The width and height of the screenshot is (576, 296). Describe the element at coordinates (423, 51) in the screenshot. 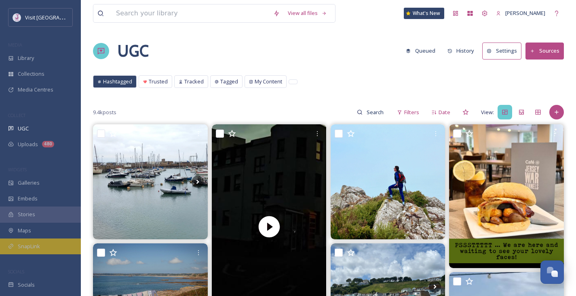

I see `a: Queued` at that location.